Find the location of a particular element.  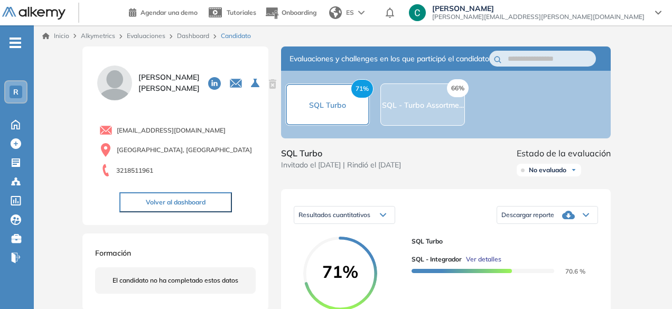

span: Evaluaciones y challenges en los que participó el candidato is located at coordinates (389, 59).